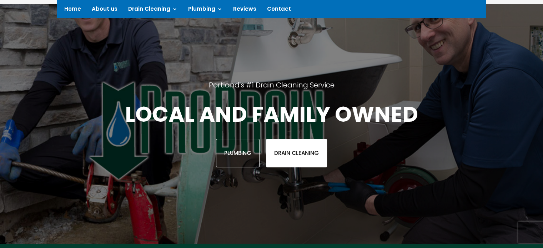  I want to click on h2: Portland's #1 Drain Cleaning Service, so click(271, 90).